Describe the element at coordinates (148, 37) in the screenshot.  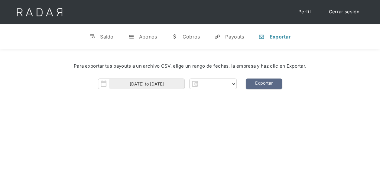
I see `div: Abonos` at that location.